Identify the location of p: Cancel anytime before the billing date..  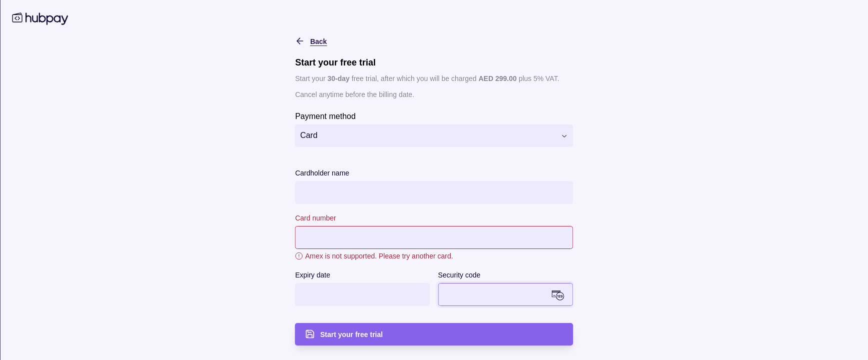
(434, 94).